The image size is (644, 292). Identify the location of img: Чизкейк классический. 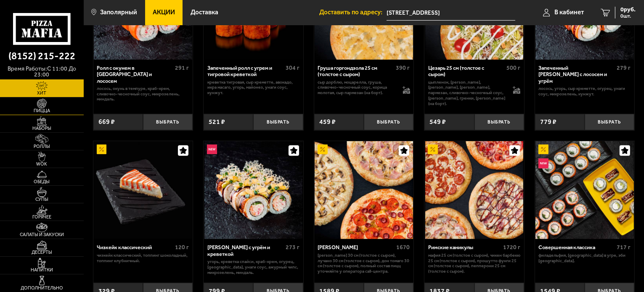
(143, 191).